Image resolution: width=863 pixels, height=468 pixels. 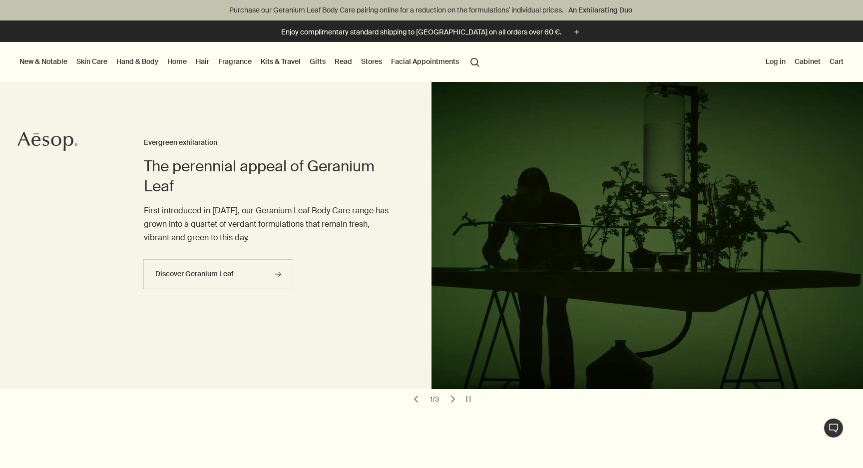 I want to click on button: previous slide, so click(x=416, y=399).